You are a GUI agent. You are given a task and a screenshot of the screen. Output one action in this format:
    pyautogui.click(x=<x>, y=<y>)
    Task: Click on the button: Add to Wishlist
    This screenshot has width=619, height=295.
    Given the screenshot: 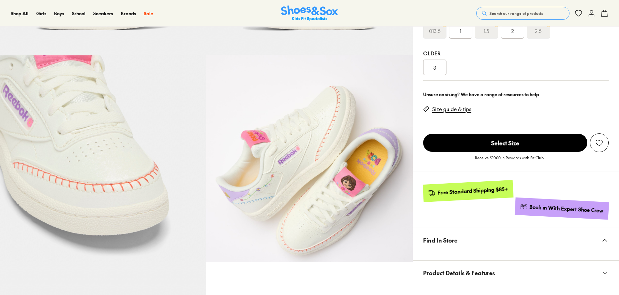 What is the action you would take?
    pyautogui.click(x=600, y=143)
    